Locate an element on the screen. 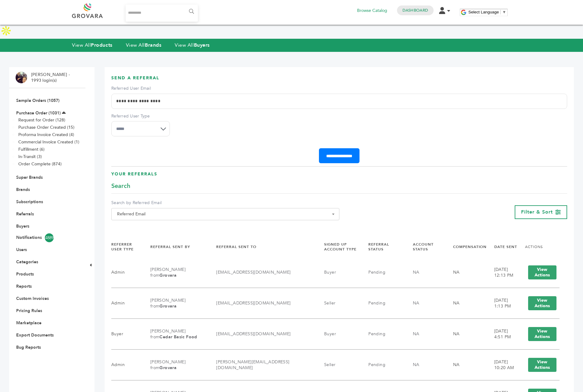  a: Purchase Order Created (15) is located at coordinates (46, 127).